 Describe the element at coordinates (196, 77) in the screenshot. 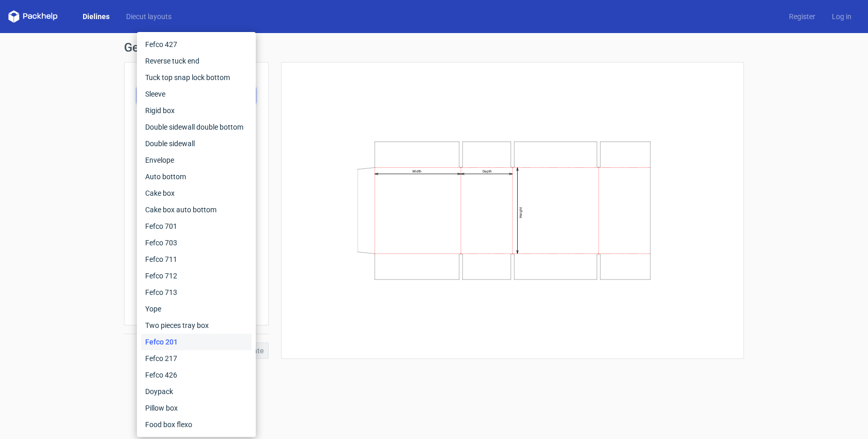

I see `div: Tuck top snap lock bottom` at that location.